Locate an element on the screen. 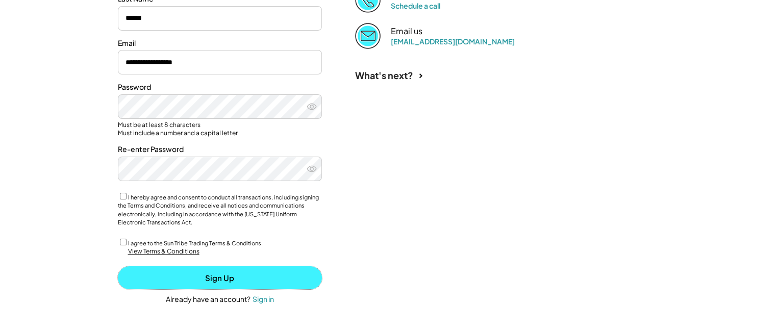 The width and height of the screenshot is (776, 330). img: Email%202%403x.png is located at coordinates (368, 36).